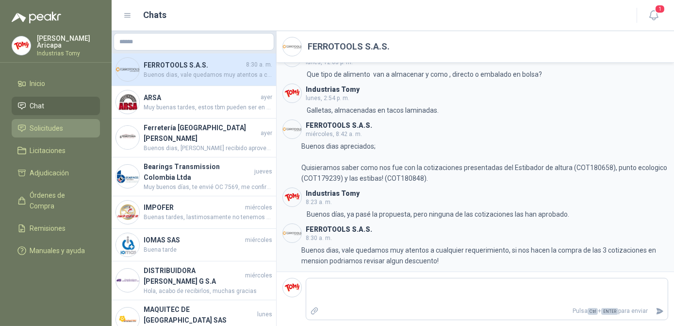  What do you see at coordinates (373, 110) in the screenshot?
I see `p: Galletas, almacenadas en tacos laminadas.` at bounding box center [373, 110].